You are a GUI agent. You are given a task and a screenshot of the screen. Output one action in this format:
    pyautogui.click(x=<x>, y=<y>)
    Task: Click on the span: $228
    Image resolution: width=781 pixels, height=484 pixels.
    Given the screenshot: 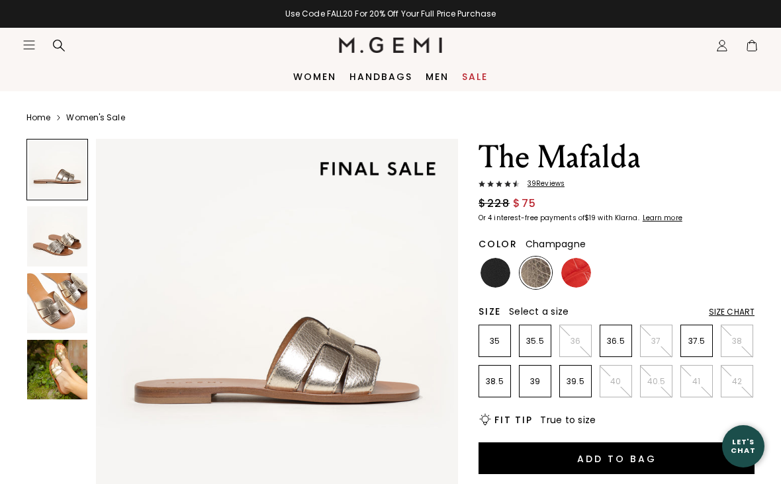 What is the action you would take?
    pyautogui.click(x=494, y=204)
    